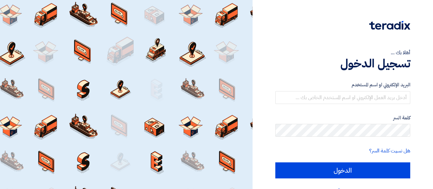  Describe the element at coordinates (343, 53) in the screenshot. I see `div: أهلا بك ...` at that location.